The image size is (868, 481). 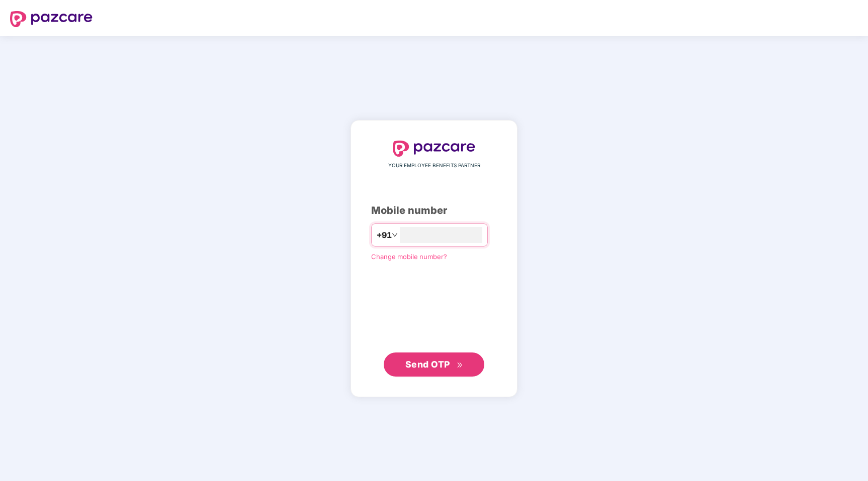 What do you see at coordinates (434, 166) in the screenshot?
I see `span: YOUR EMPLOYEE BENEFITS PARTNER` at bounding box center [434, 166].